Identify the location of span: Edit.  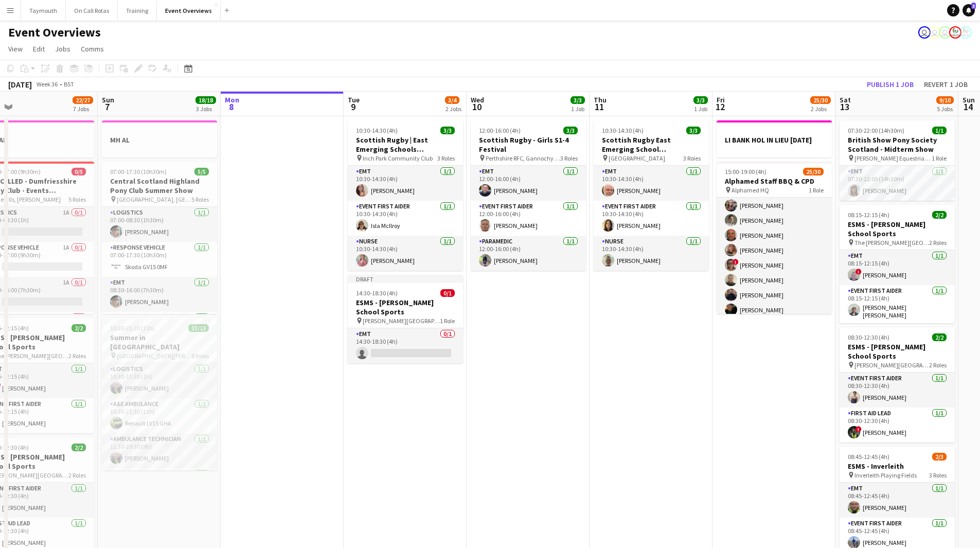
(39, 49).